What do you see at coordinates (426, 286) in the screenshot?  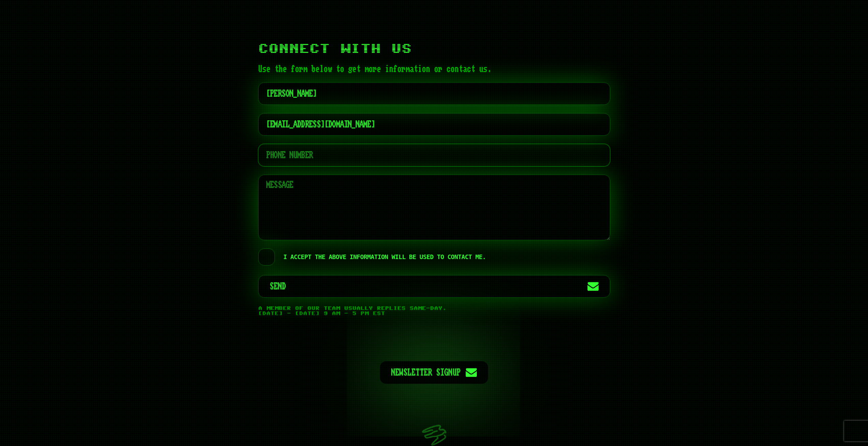 I see `span: Send` at bounding box center [426, 286].